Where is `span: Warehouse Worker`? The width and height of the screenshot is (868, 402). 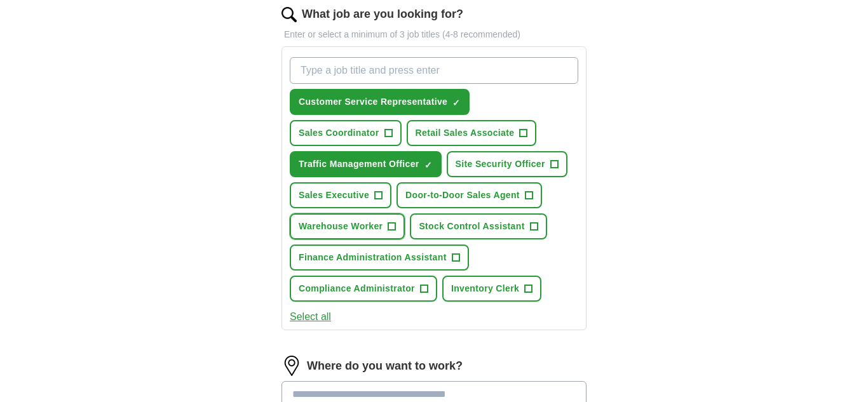
span: Warehouse Worker is located at coordinates (341, 226).